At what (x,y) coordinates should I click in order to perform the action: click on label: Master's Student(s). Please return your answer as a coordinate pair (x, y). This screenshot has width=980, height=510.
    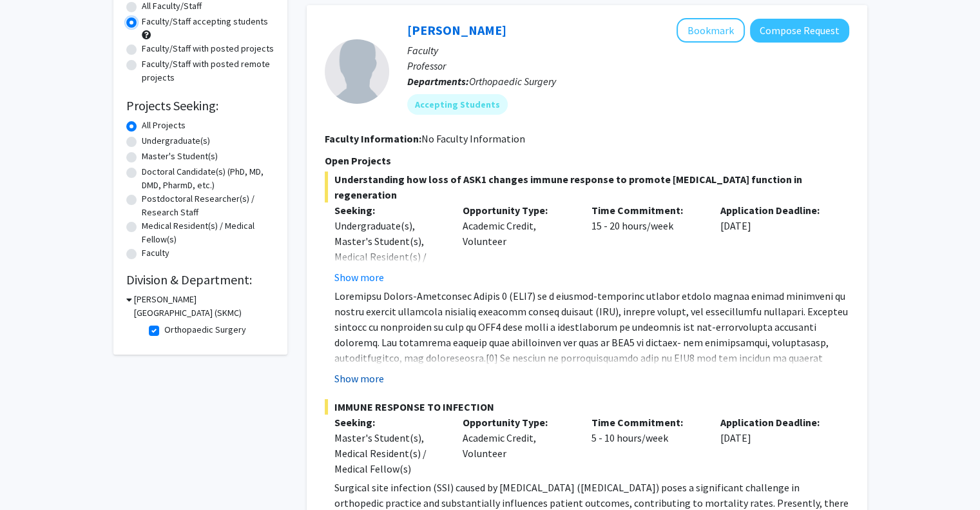
    Looking at the image, I should click on (180, 156).